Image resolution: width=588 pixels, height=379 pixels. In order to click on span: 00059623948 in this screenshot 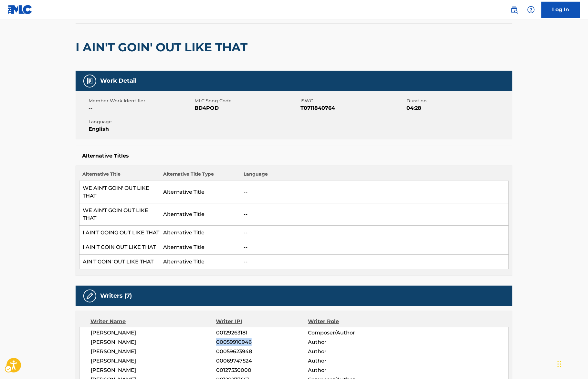, I will do `click(262, 352)`.